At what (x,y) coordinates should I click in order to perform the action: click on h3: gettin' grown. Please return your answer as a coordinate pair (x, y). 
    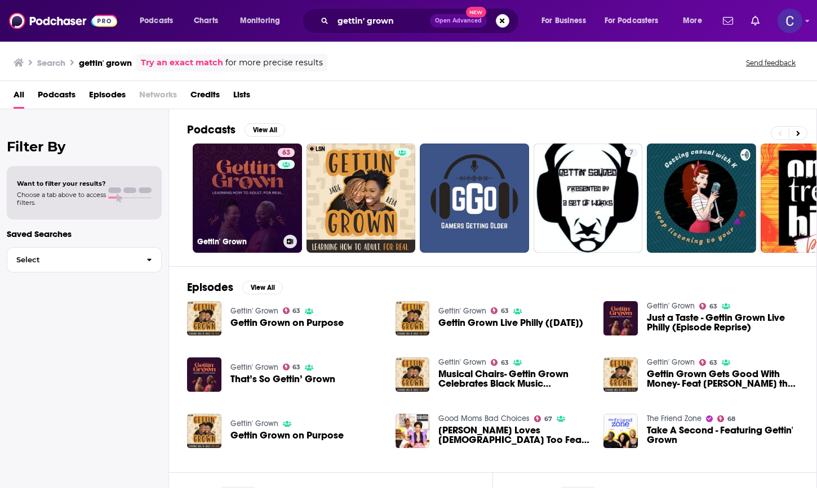
    Looking at the image, I should click on (105, 63).